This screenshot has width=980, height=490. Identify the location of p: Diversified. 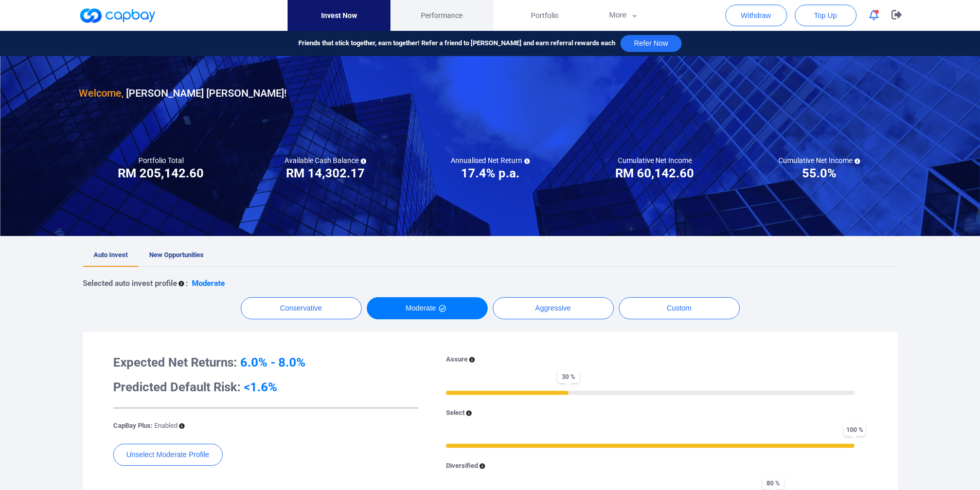
(462, 466).